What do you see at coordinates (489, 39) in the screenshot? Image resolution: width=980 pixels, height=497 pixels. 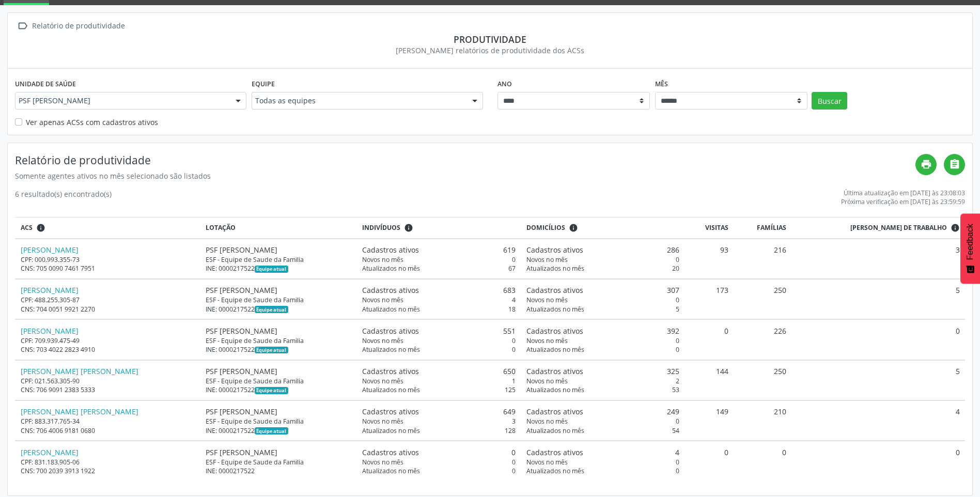 I see `div: Produtividade` at bounding box center [489, 39].